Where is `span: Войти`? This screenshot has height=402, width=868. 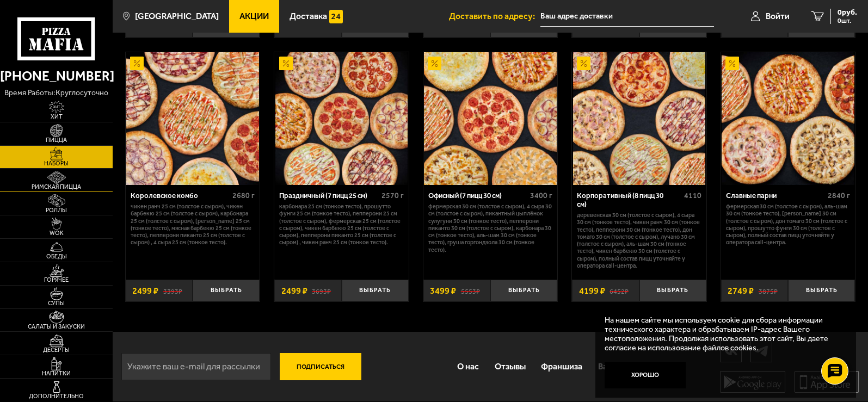 span: Войти is located at coordinates (778, 16).